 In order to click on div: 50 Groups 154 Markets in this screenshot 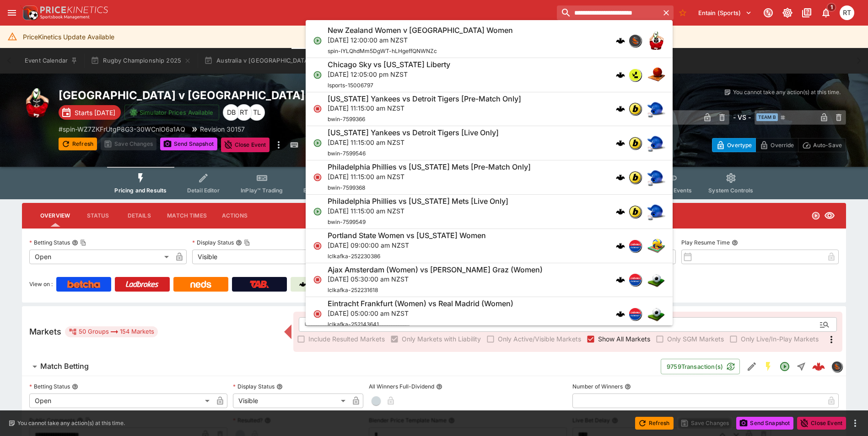, I will do `click(111, 332)`.